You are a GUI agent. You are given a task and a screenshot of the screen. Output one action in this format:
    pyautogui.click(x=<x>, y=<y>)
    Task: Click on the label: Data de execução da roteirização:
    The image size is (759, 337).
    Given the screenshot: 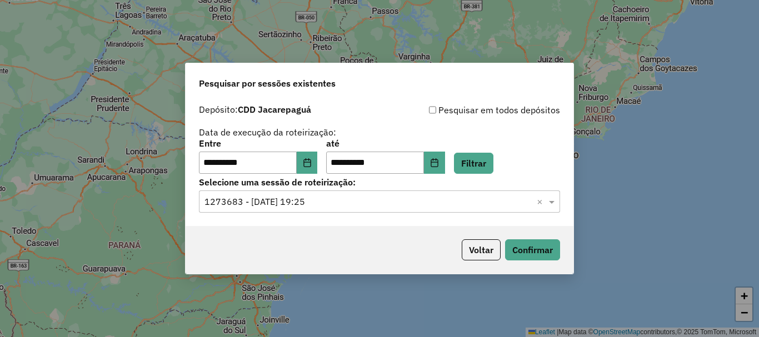 What is the action you would take?
    pyautogui.click(x=267, y=132)
    